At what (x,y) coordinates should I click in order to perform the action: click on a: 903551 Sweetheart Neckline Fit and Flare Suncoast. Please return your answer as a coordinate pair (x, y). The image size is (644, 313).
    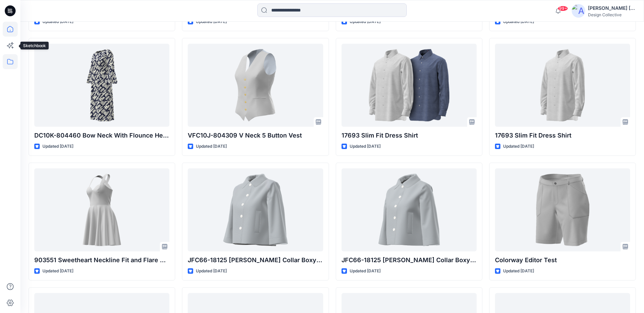
    Looking at the image, I should click on (102, 210).